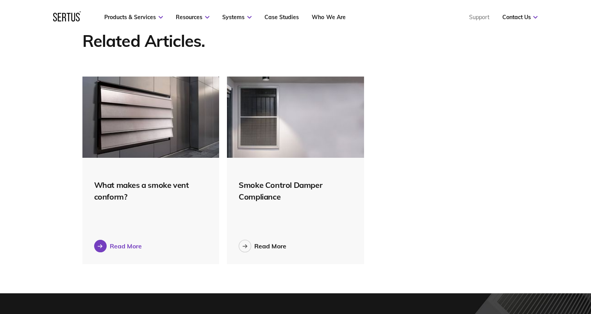 The image size is (591, 314). What do you see at coordinates (193, 17) in the screenshot?
I see `a: Resources` at bounding box center [193, 17].